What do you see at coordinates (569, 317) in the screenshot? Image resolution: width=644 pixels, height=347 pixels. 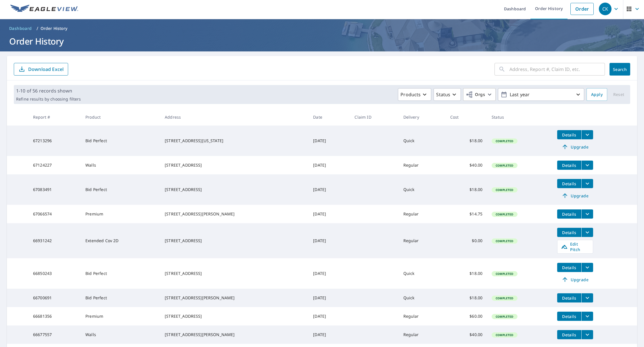 I see `button: detailsBtn-66681356` at bounding box center [569, 317].